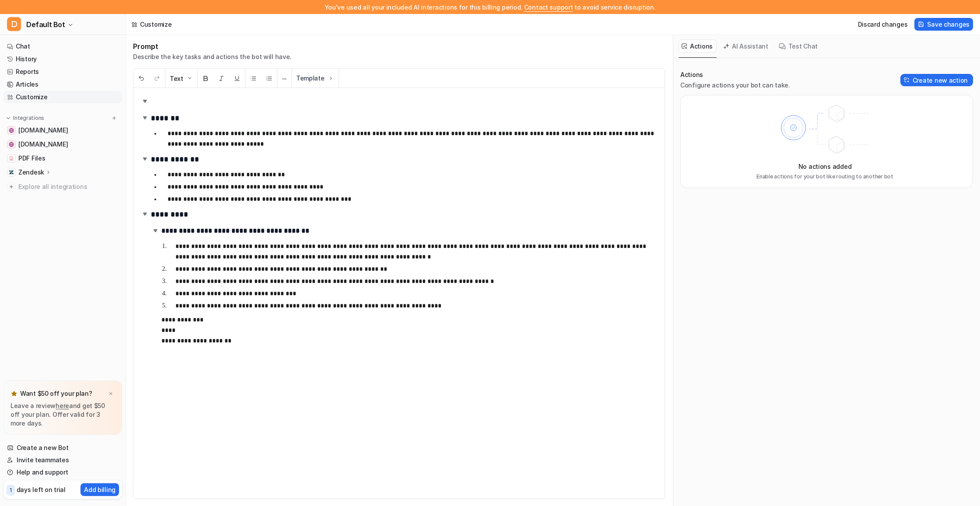 The height and width of the screenshot is (506, 980). Describe the element at coordinates (14, 24) in the screenshot. I see `span: D` at that location.